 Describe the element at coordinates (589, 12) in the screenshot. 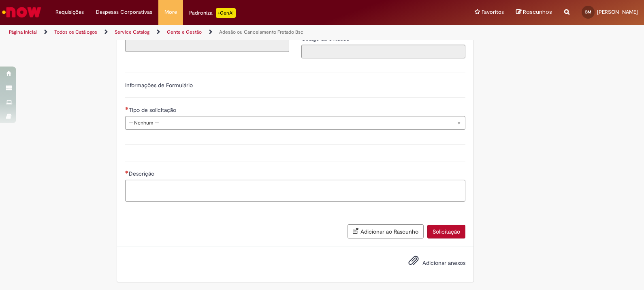

I see `span: BM` at that location.